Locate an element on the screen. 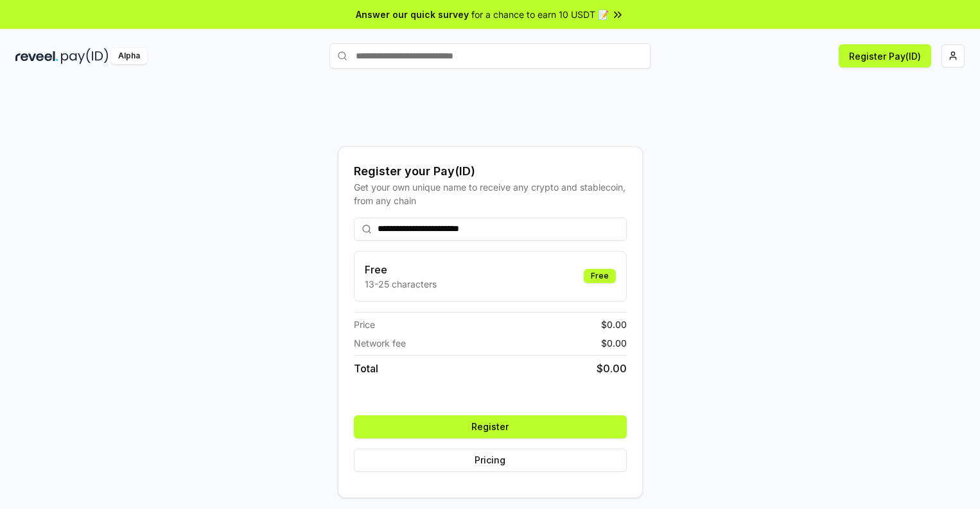 Image resolution: width=980 pixels, height=509 pixels. span: Network fee is located at coordinates (379, 343).